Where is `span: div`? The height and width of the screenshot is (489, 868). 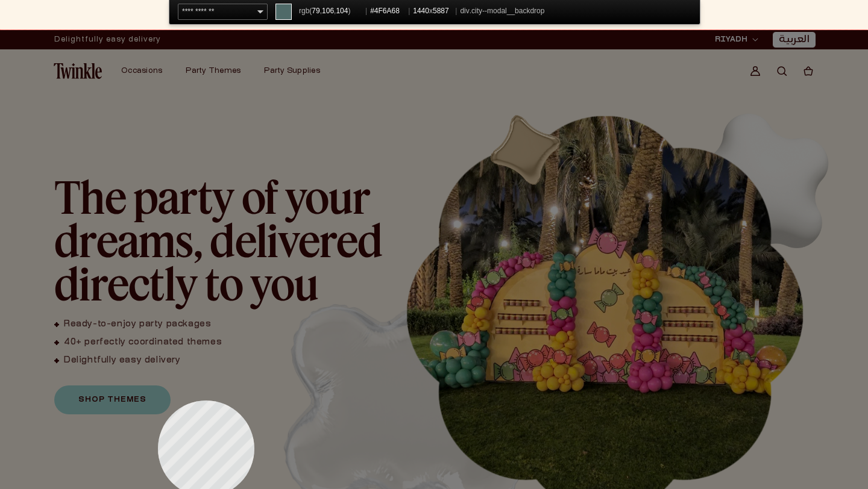 span: div is located at coordinates (502, 11).